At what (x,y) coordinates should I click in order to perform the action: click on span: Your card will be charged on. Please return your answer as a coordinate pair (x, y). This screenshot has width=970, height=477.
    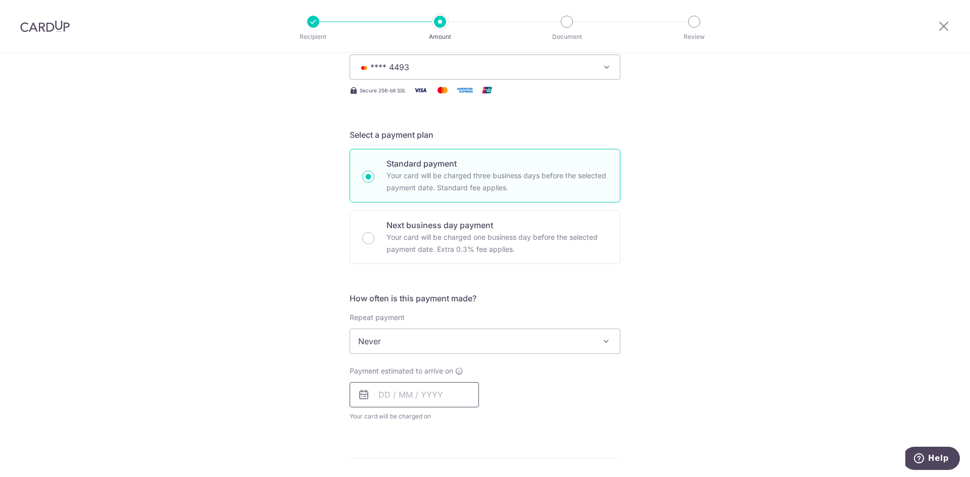
    Looking at the image, I should click on (414, 417).